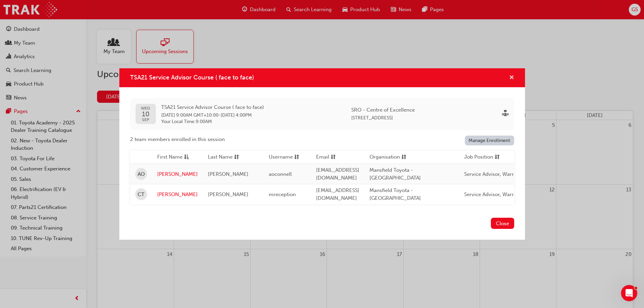 This screenshot has width=644, height=308. What do you see at coordinates (383, 110) in the screenshot?
I see `span: SRO - Centre of Excellence` at bounding box center [383, 110].